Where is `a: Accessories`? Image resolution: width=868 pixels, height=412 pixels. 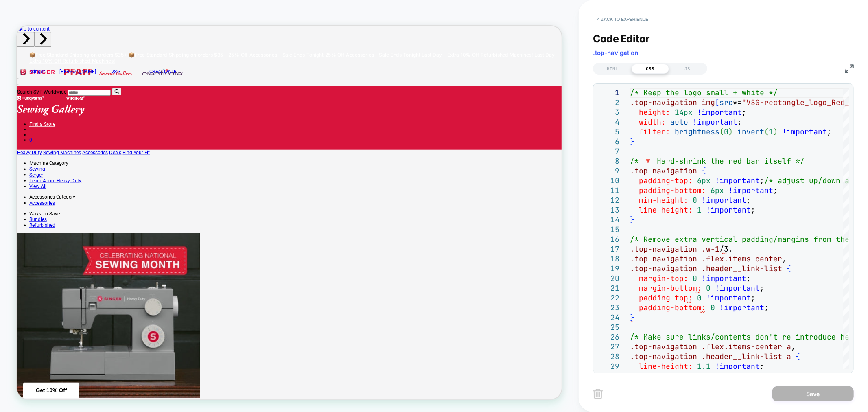
a: Accessories is located at coordinates (104, 168).